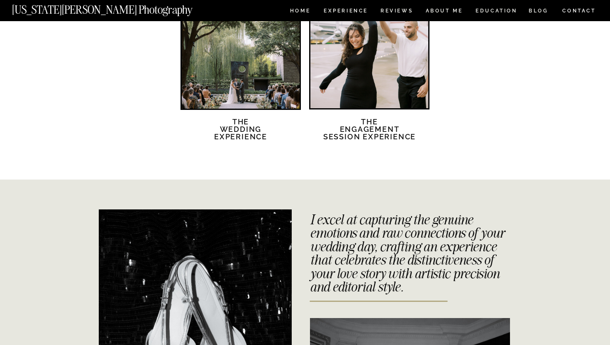  I want to click on nav: BLOG, so click(539, 12).